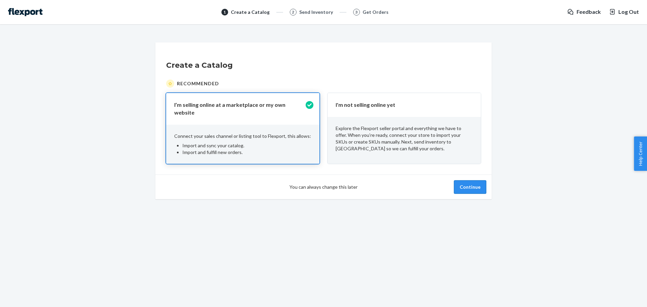  What do you see at coordinates (400, 105) in the screenshot?
I see `p: I'm not selling online yet` at bounding box center [400, 105].